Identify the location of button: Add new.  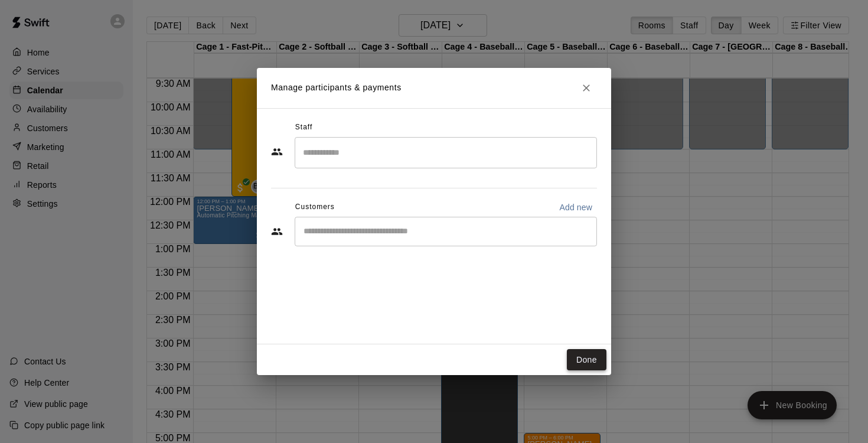
(575, 208).